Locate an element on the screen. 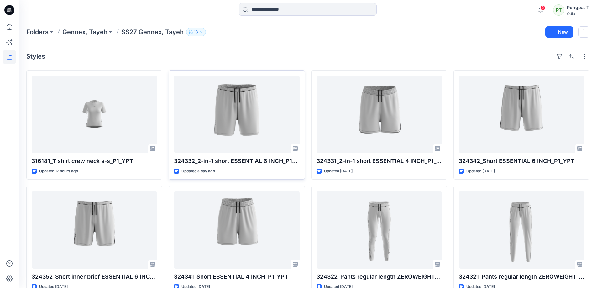  a: 324331_2-in-1 short ESSENTIAL 4 INCH_P1_YPT is located at coordinates (379, 114).